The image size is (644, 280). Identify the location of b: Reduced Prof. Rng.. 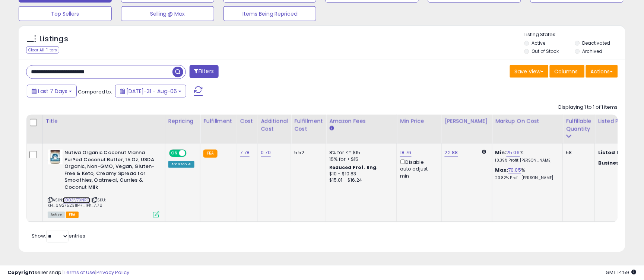
(353, 167).